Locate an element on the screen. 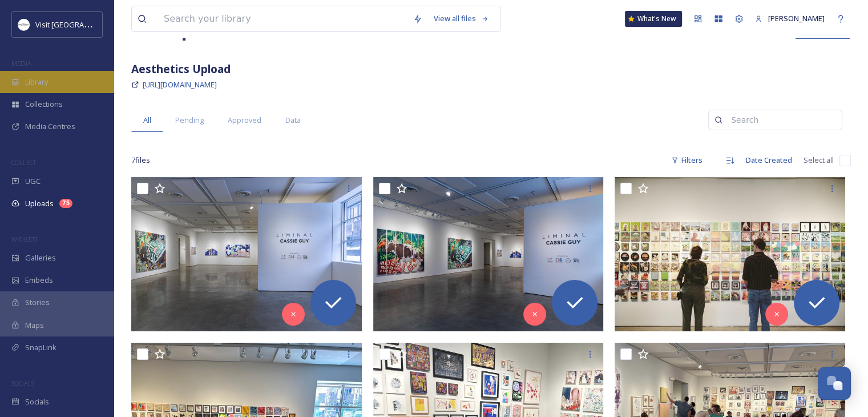  span: MEDIA is located at coordinates (21, 63).